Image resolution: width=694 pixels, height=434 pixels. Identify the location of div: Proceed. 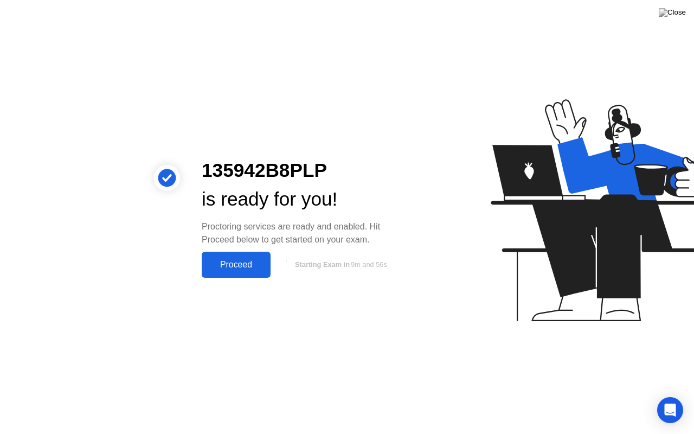
(236, 265).